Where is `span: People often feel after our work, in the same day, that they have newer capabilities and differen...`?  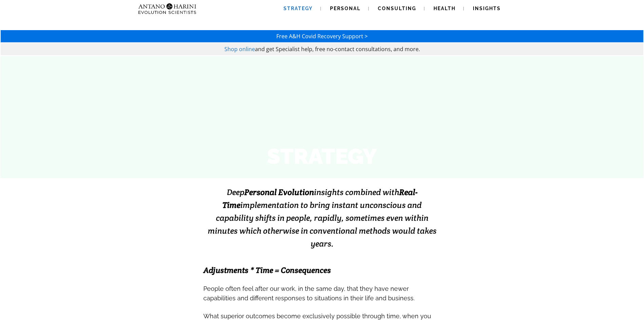
span: People often feel after our work, in the same day, that they have newer capabilities and differen... is located at coordinates (309, 294).